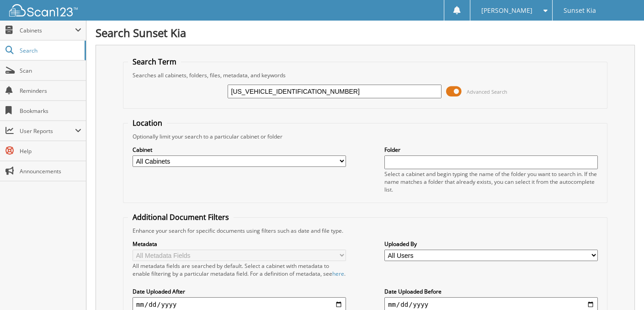 Image resolution: width=644 pixels, height=310 pixels. What do you see at coordinates (239, 244) in the screenshot?
I see `label: Metadata` at bounding box center [239, 244].